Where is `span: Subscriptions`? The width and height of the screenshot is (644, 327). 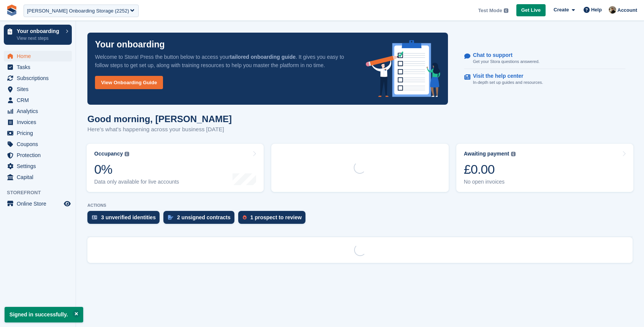
span: Subscriptions is located at coordinates (39, 78).